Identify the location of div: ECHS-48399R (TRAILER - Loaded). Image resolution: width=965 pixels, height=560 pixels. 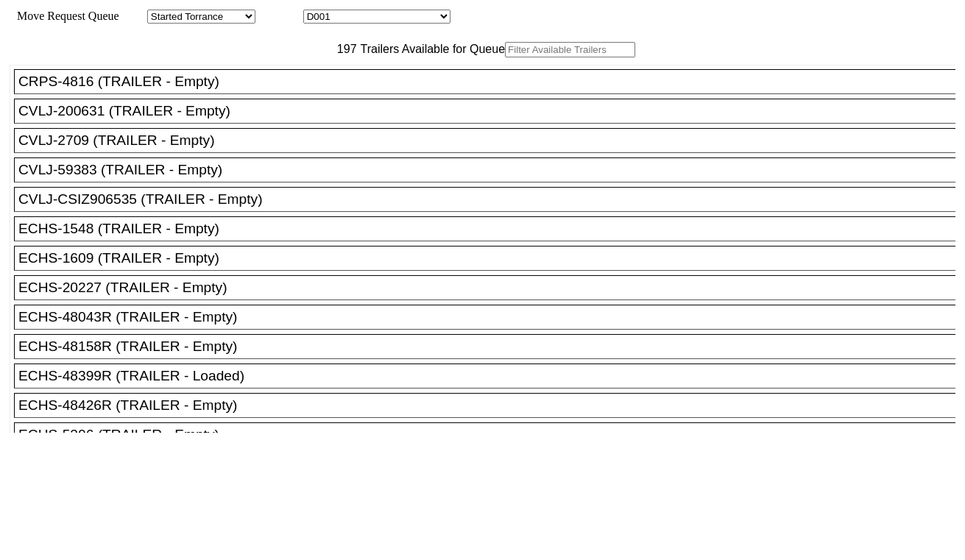
(491, 376).